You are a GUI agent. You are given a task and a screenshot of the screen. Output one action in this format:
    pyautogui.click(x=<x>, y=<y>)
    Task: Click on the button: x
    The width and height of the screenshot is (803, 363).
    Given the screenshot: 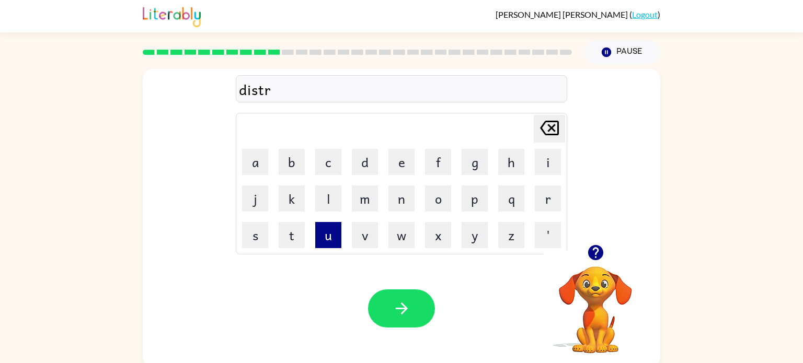 What is the action you would take?
    pyautogui.click(x=438, y=235)
    